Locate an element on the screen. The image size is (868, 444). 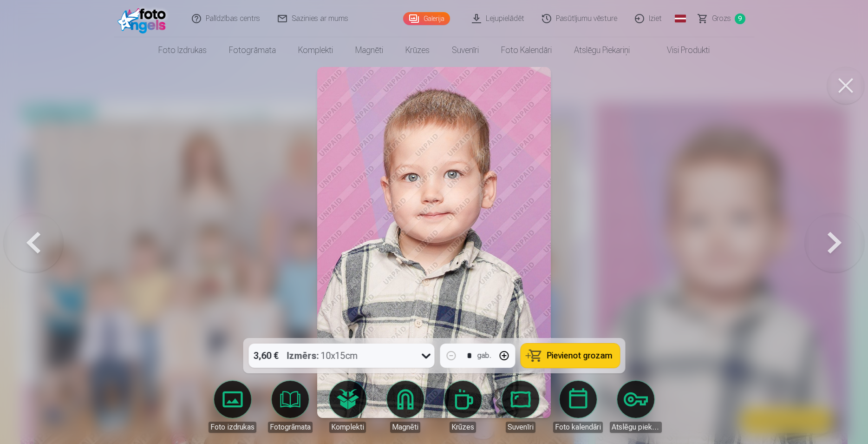
div: Magnēti is located at coordinates (405, 427).